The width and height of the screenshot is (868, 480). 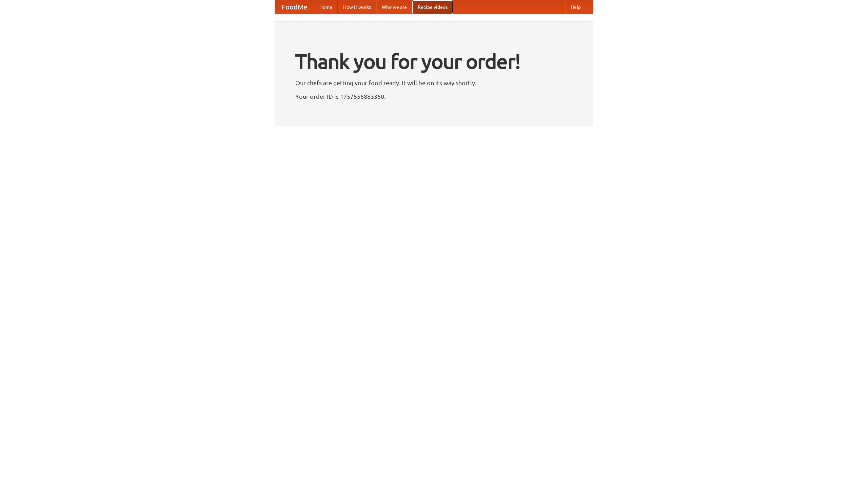 I want to click on a: Help, so click(x=576, y=7).